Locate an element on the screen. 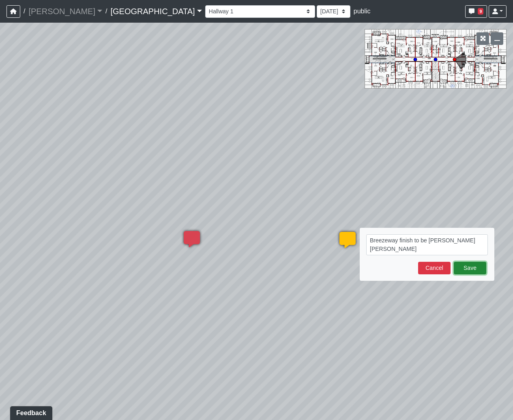  button: Feedback is located at coordinates (25, 10).